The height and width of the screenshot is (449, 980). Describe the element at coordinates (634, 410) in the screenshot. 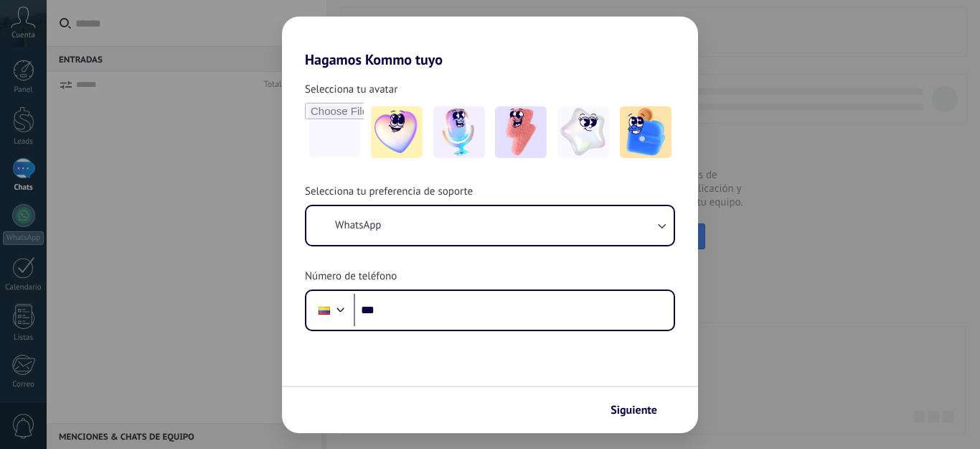

I see `span: Siguiente` at that location.